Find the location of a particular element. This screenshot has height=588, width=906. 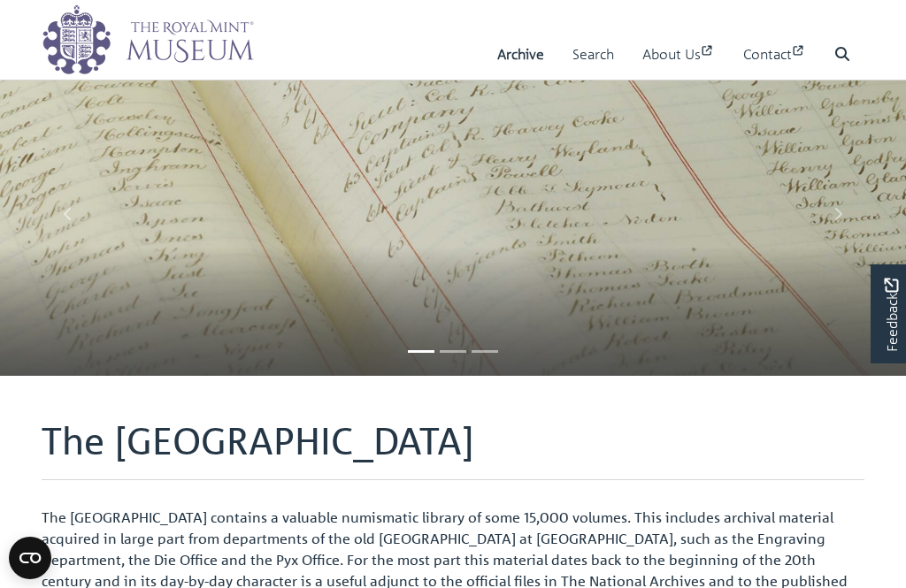

button: Open CMP widget is located at coordinates (30, 558).